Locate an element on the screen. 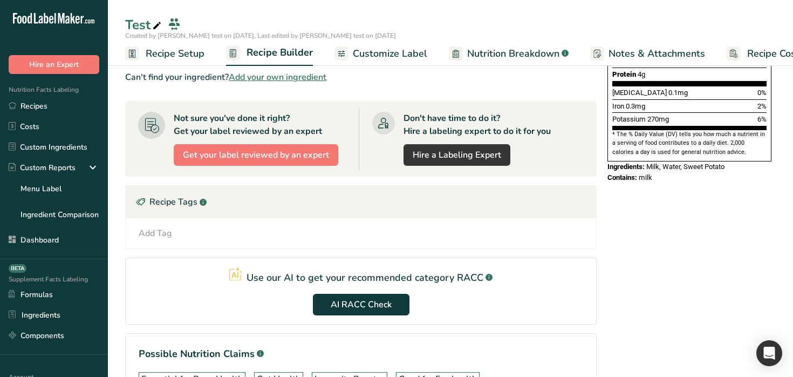 The width and height of the screenshot is (793, 377). div: Test is located at coordinates (144, 25).